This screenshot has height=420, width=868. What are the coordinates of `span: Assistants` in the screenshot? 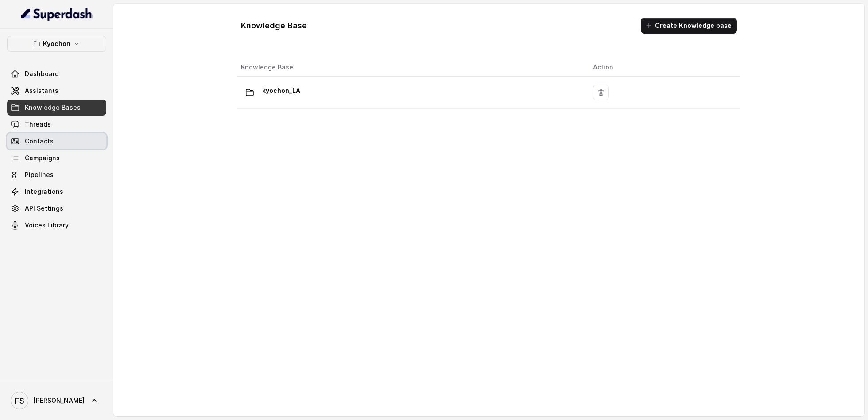 It's located at (42, 91).